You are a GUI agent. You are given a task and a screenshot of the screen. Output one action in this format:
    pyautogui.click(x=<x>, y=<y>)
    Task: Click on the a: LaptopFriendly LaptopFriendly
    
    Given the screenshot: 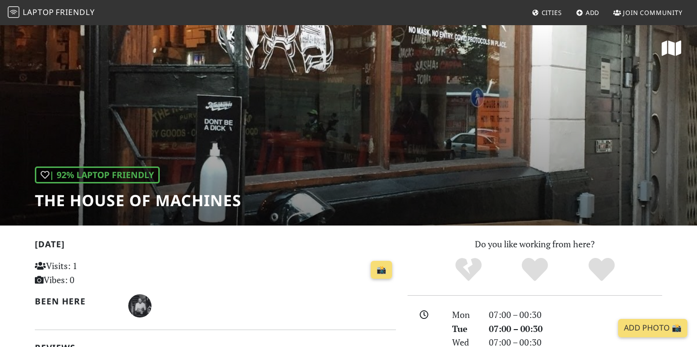 What is the action you would take?
    pyautogui.click(x=51, y=13)
    